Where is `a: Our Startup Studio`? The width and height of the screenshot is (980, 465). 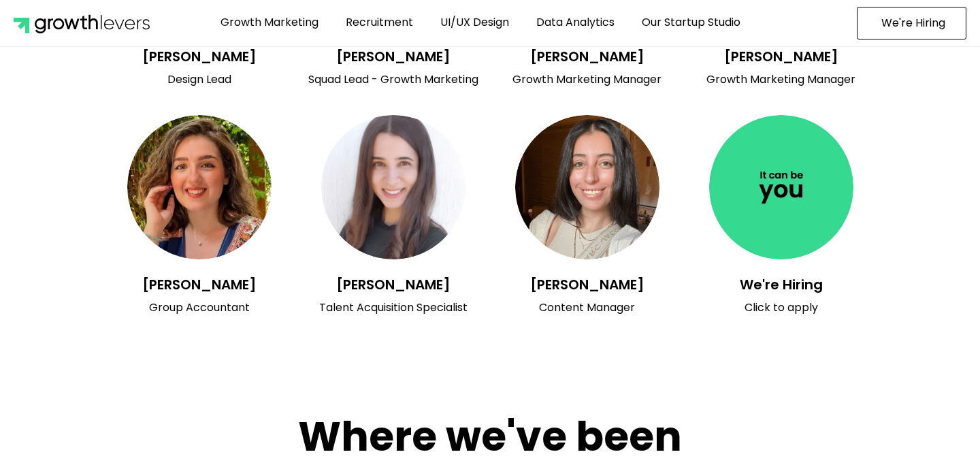
a: Our Startup Studio is located at coordinates (691, 23).